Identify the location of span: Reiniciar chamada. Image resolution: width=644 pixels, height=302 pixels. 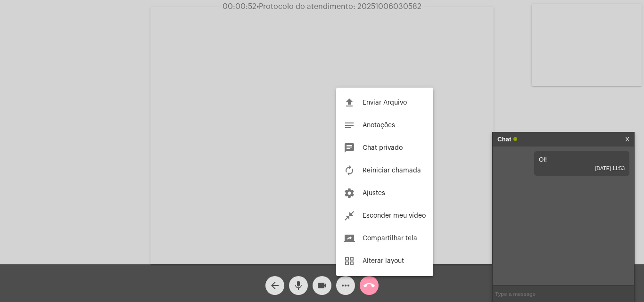
(392, 170).